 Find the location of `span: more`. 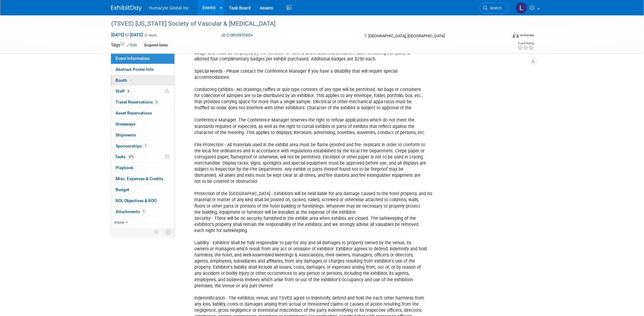

span: more is located at coordinates (119, 222).